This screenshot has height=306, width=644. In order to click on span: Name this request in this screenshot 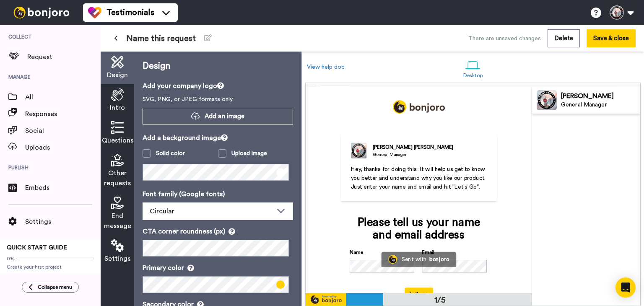, I will do `click(161, 39)`.